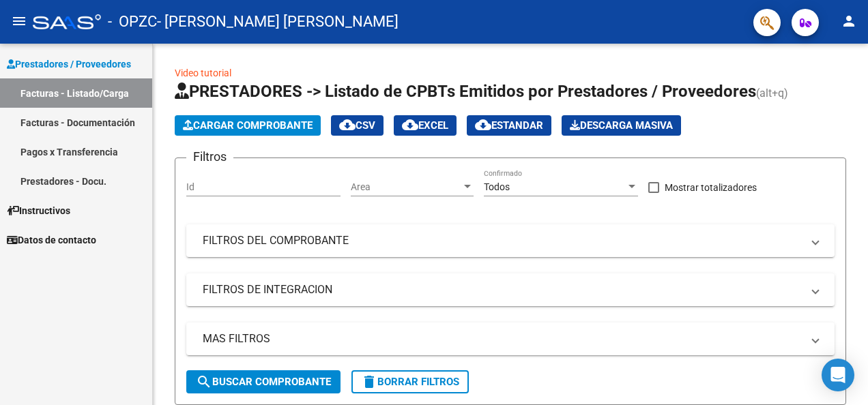 The width and height of the screenshot is (868, 405). I want to click on h3: Filtros, so click(209, 157).